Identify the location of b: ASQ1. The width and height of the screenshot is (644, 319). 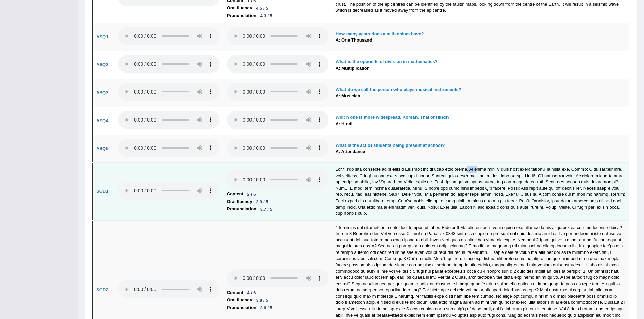
(102, 37).